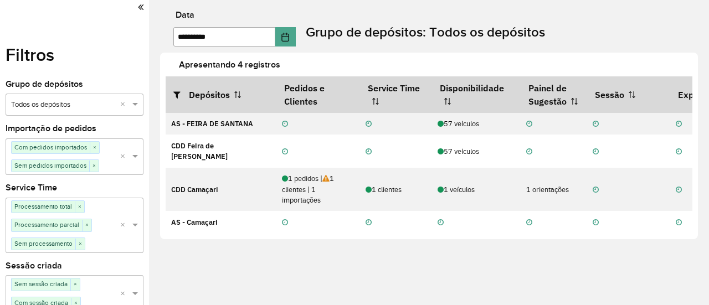 Image resolution: width=709 pixels, height=305 pixels. I want to click on th: Sessão, so click(629, 95).